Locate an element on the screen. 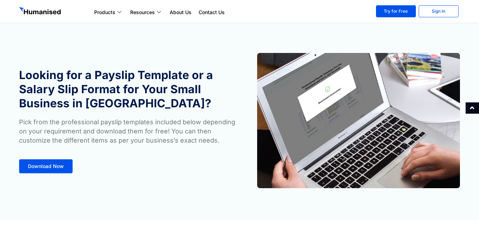 The width and height of the screenshot is (479, 227). a: Resources is located at coordinates (146, 12).